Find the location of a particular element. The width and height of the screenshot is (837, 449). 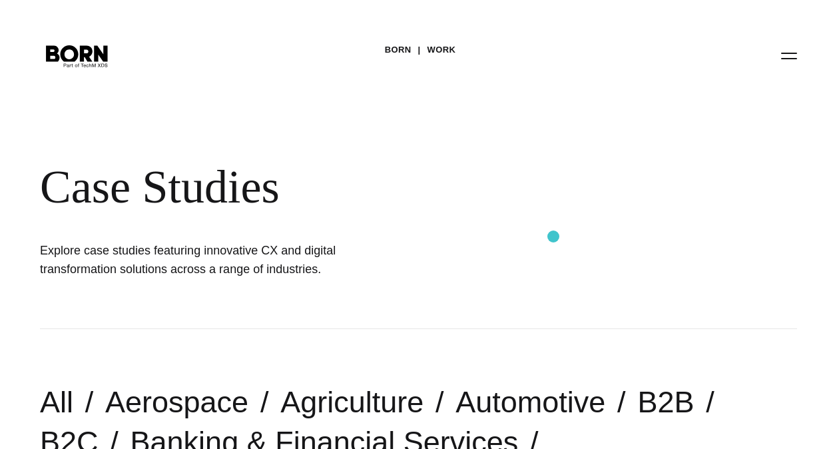

a: Agriculture is located at coordinates (352, 402).